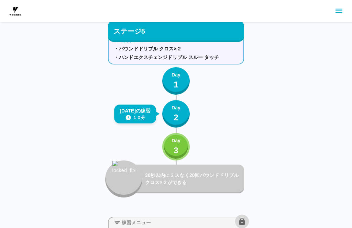 The width and height of the screenshot is (352, 228). What do you see at coordinates (176, 147) in the screenshot?
I see `button: Day3` at bounding box center [176, 147].